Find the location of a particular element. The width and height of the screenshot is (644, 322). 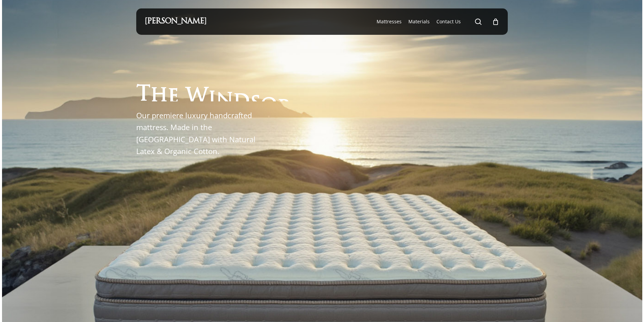

h1: The Windsor is located at coordinates (214, 91).